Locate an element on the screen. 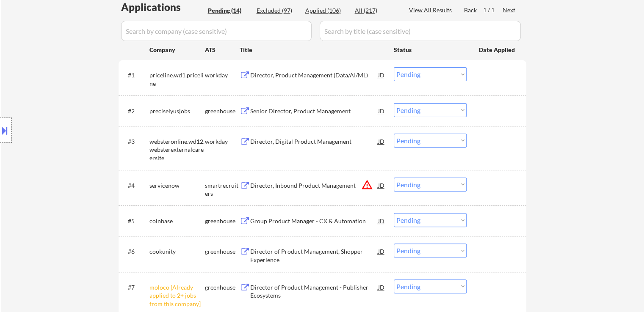 This screenshot has width=644, height=312. div: smartrecruiters is located at coordinates (222, 189).